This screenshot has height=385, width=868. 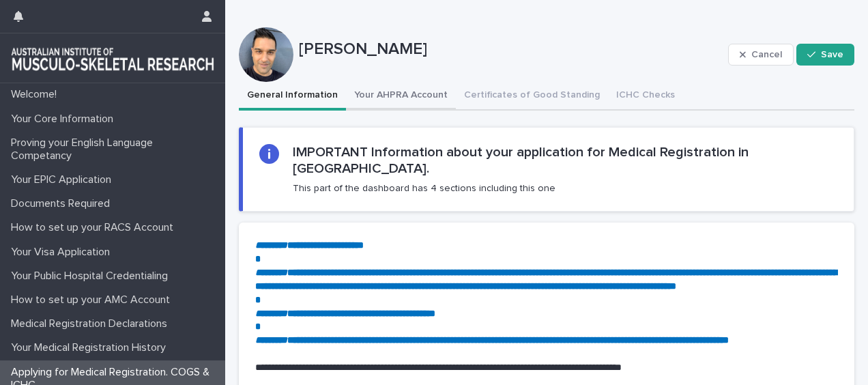 What do you see at coordinates (91, 348) in the screenshot?
I see `p: Your Medical Registration History` at bounding box center [91, 348].